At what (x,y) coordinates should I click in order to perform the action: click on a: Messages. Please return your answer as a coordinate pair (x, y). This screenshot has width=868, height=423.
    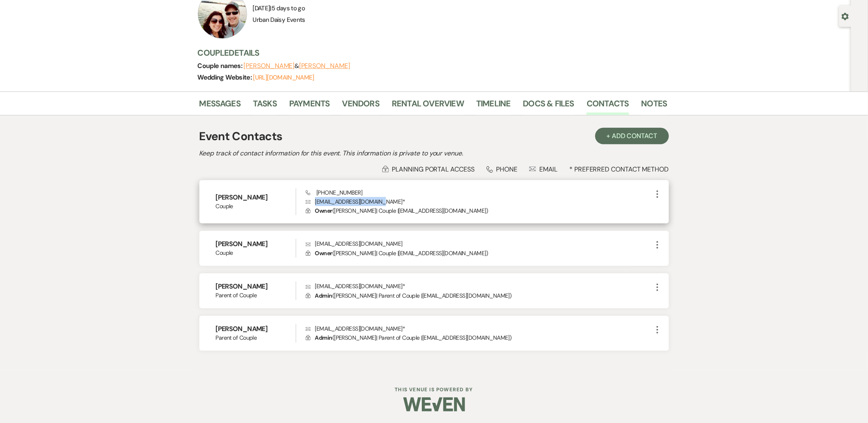
    Looking at the image, I should click on (220, 106).